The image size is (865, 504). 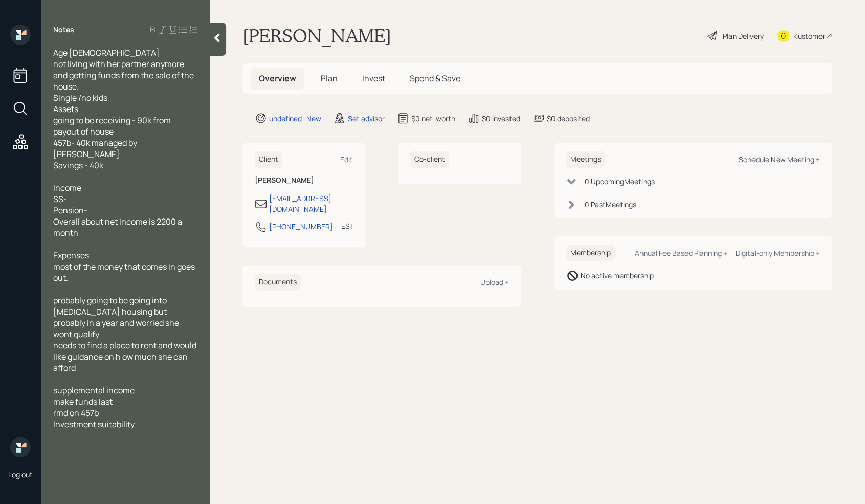 I want to click on span: rmd on 457b, so click(x=76, y=412).